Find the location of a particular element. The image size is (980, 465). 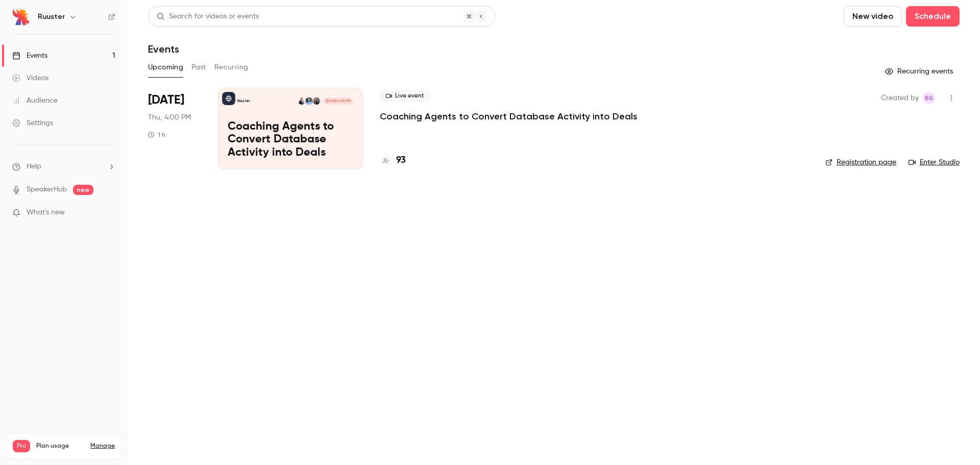

p: Ruuster is located at coordinates (243, 101).